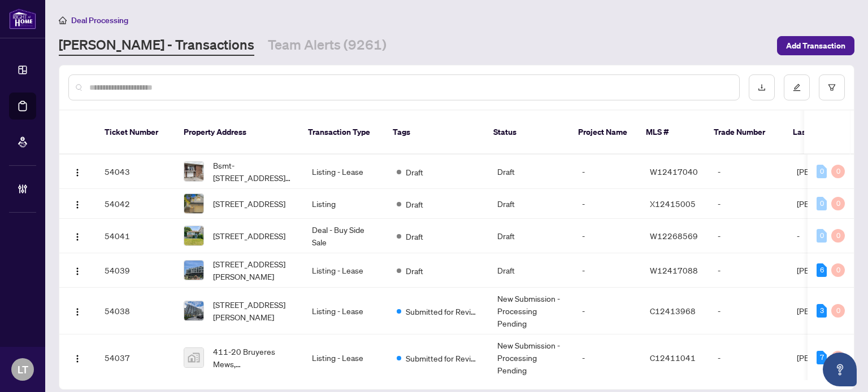 This screenshot has height=392, width=868. What do you see at coordinates (135, 172) in the screenshot?
I see `td: 54043` at bounding box center [135, 172].